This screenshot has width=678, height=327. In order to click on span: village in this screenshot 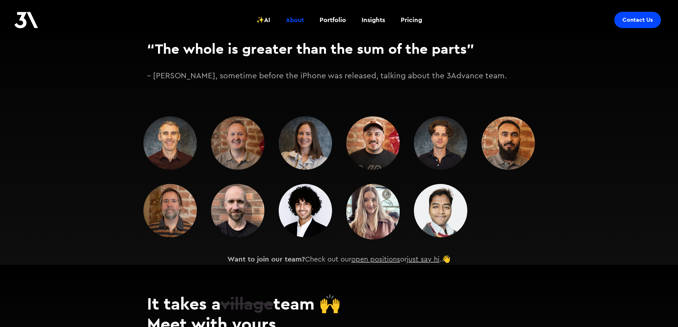, I will do `click(247, 303)`.